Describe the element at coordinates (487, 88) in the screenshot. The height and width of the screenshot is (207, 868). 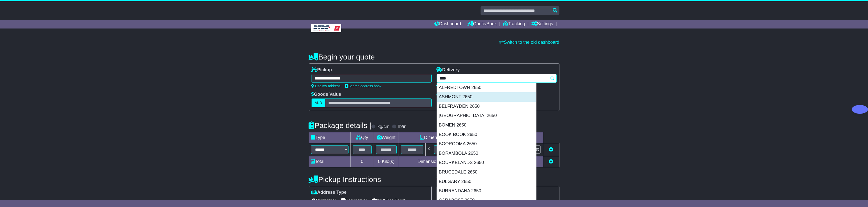
I see `div: ALFREDTOWN 2650` at that location.